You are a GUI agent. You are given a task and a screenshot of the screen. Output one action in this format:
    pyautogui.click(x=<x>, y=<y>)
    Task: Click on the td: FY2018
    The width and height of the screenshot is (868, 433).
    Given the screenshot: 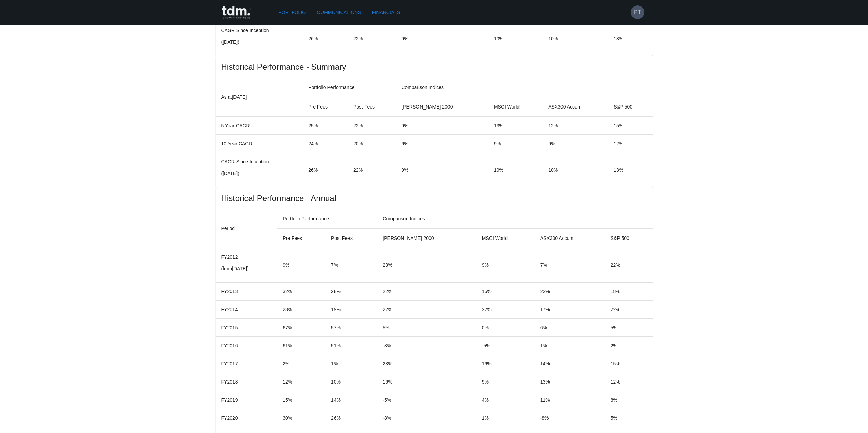 What is the action you would take?
    pyautogui.click(x=247, y=382)
    